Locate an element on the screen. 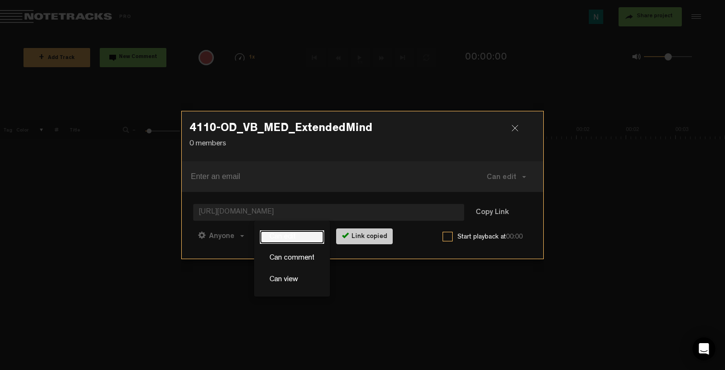 This screenshot has height=370, width=725. span: Anyone is located at coordinates (222, 236).